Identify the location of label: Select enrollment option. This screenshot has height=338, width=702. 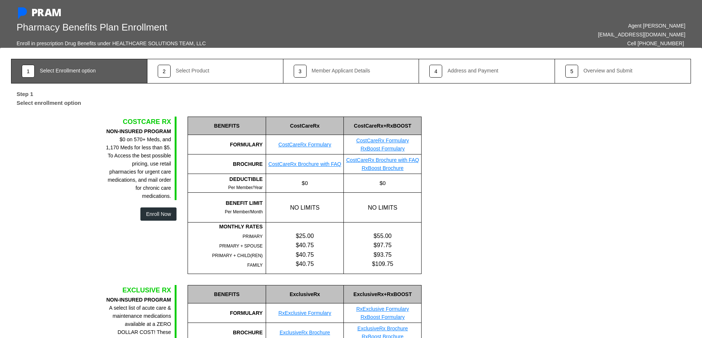
(49, 104).